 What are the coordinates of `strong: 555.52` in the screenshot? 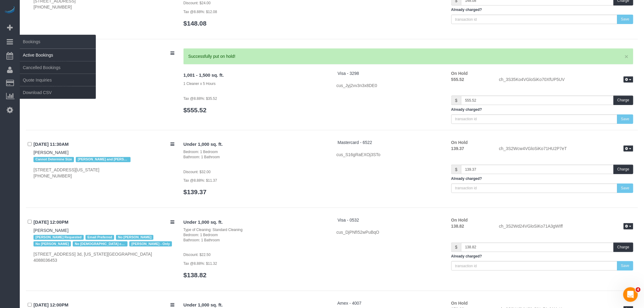 It's located at (458, 80).